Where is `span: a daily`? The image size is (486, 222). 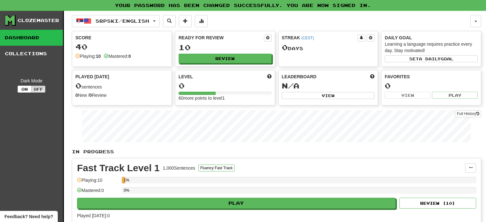
span: a daily is located at coordinates (430, 59).